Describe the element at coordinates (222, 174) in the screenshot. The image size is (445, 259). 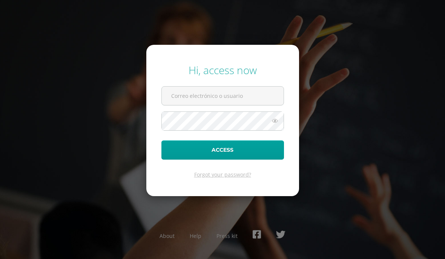
I see `a: Forgot your password?` at that location.